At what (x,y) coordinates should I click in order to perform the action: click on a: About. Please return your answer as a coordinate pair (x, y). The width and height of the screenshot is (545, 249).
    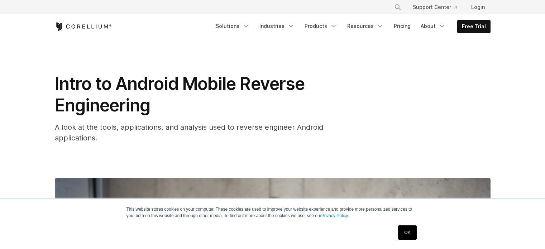
    Looking at the image, I should click on (434, 26).